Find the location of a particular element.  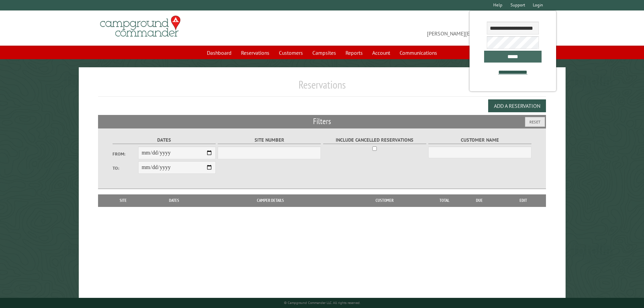

a: Dashboard is located at coordinates (219, 53).